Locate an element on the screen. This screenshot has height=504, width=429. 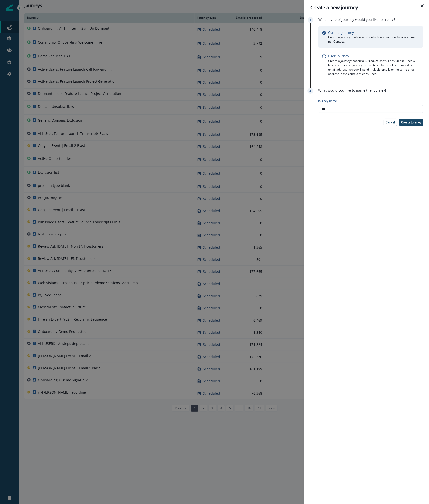
p: 1 is located at coordinates (311, 20).